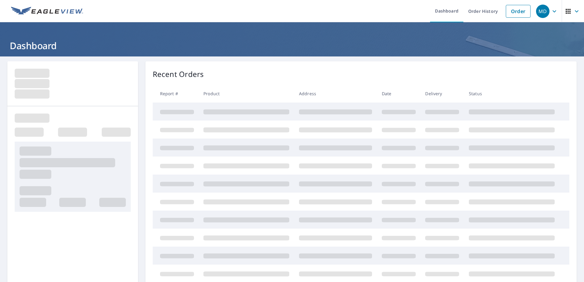 Image resolution: width=584 pixels, height=282 pixels. What do you see at coordinates (512, 94) in the screenshot?
I see `th: Status` at bounding box center [512, 94].